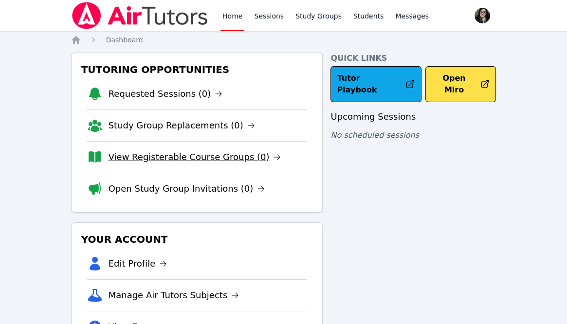  Describe the element at coordinates (197, 70) in the screenshot. I see `h3: Tutoring Opportunities` at that location.